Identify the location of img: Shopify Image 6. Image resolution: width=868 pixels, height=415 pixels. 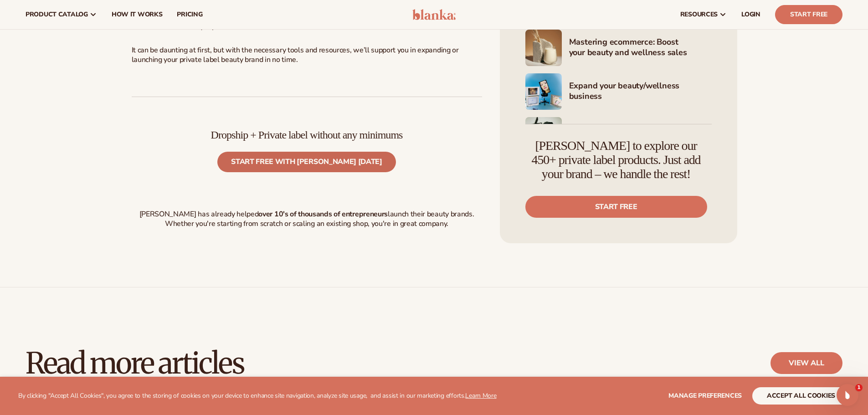
(544, 48).